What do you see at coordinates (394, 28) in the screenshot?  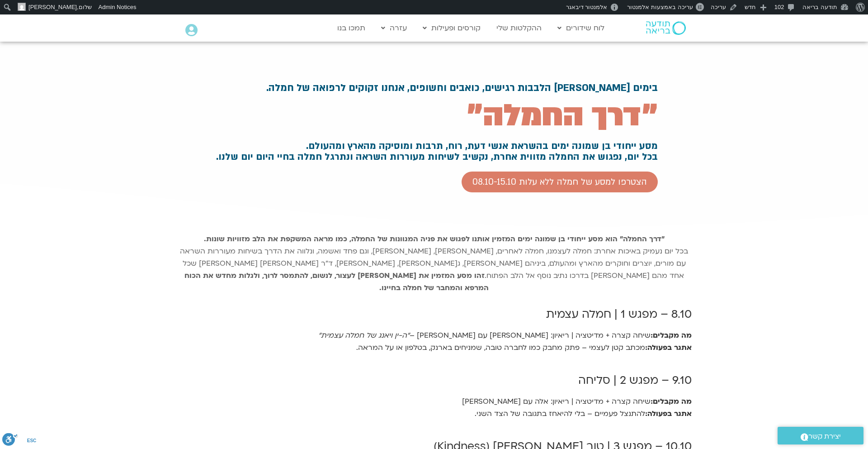 I see `a: עזרה` at bounding box center [394, 28].